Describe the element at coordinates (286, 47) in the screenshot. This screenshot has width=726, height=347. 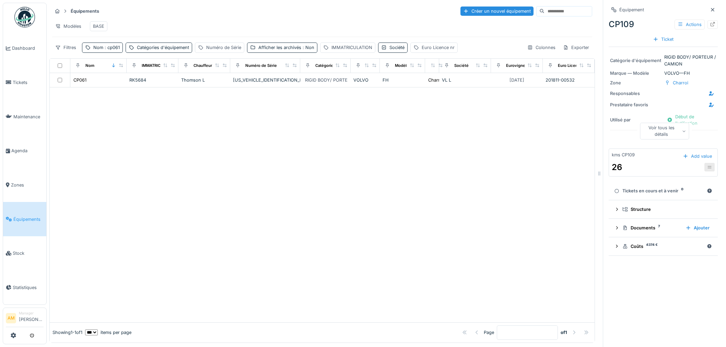
I see `div: Afficher les archivés` at that location.